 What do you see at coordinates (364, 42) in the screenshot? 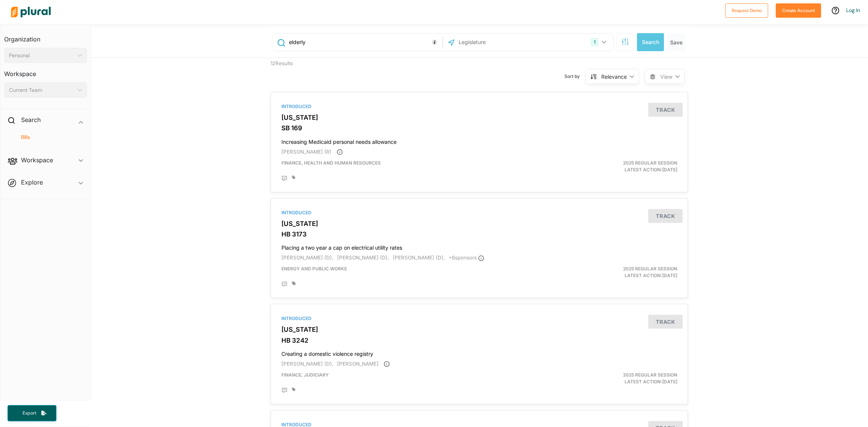
I see `input: Enter keywords, bill # or legislator name` at bounding box center [364, 42].